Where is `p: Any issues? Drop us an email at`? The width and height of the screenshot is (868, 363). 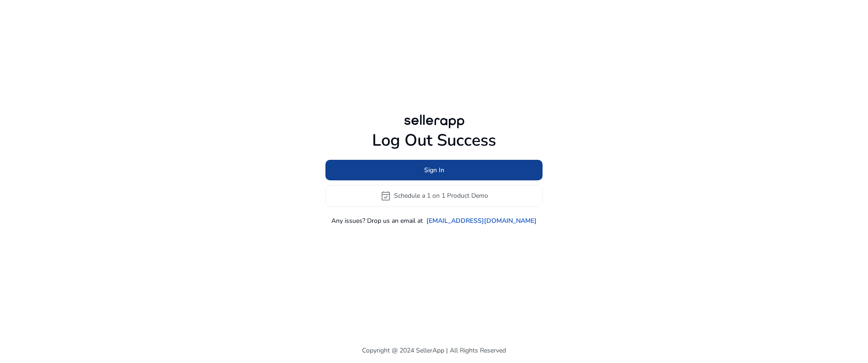 p: Any issues? Drop us an email at is located at coordinates (377, 220).